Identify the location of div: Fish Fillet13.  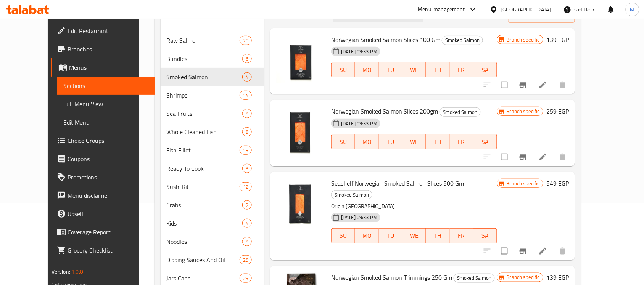
(212, 150).